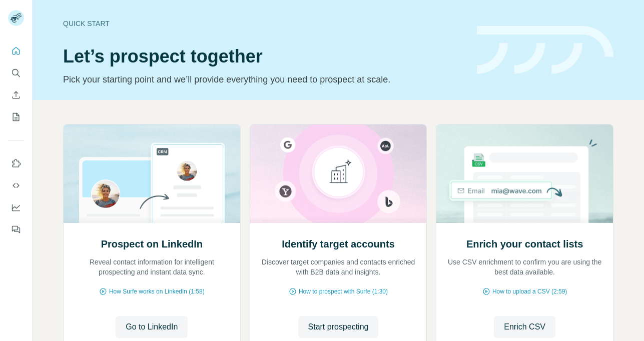 The width and height of the screenshot is (644, 341). I want to click on h2: Enrich your contact lists, so click(524, 244).